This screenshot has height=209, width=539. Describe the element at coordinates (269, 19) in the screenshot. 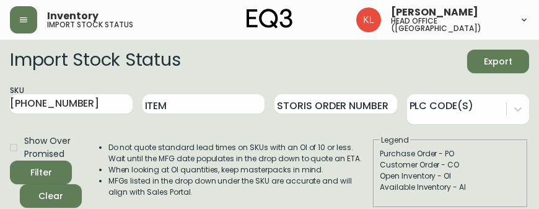

I see `img: logo` at that location.